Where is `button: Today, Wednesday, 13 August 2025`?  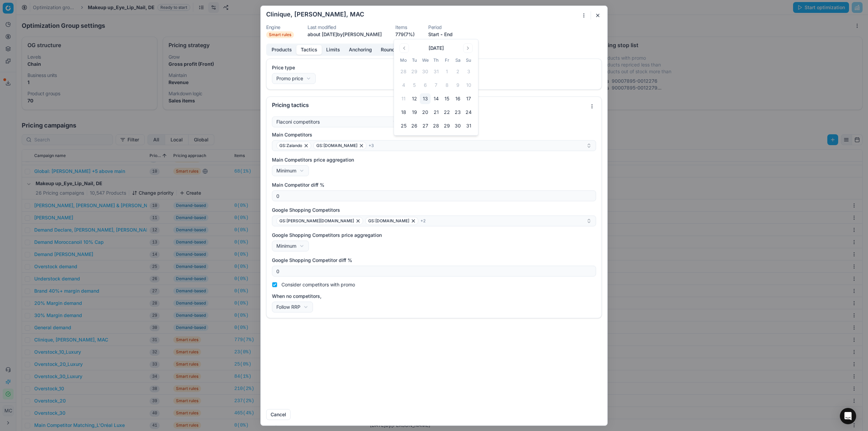 button: Today, Wednesday, 13 August 2025 is located at coordinates (425, 98).